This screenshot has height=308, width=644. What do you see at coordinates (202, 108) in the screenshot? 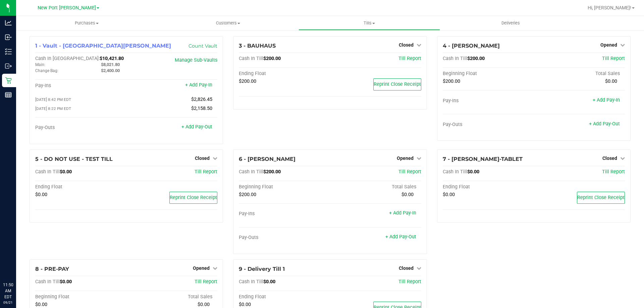
I see `span: $2,158.50` at bounding box center [202, 108].